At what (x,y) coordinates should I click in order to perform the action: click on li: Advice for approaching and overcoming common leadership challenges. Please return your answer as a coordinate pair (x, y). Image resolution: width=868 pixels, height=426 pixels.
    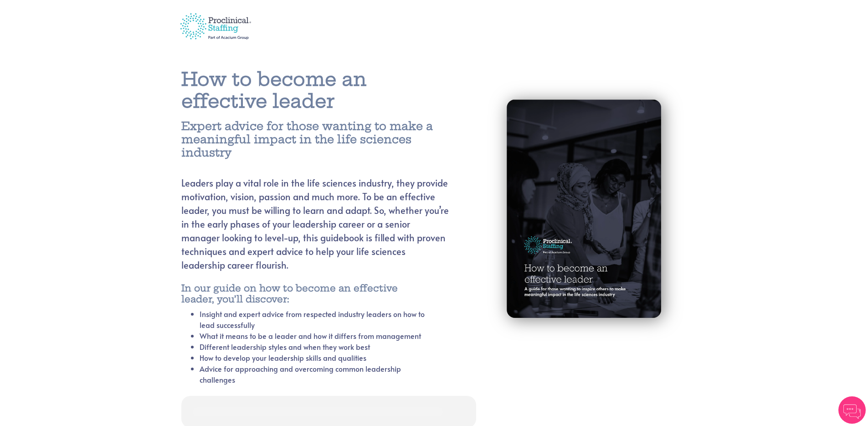
    Looking at the image, I should click on (313, 374).